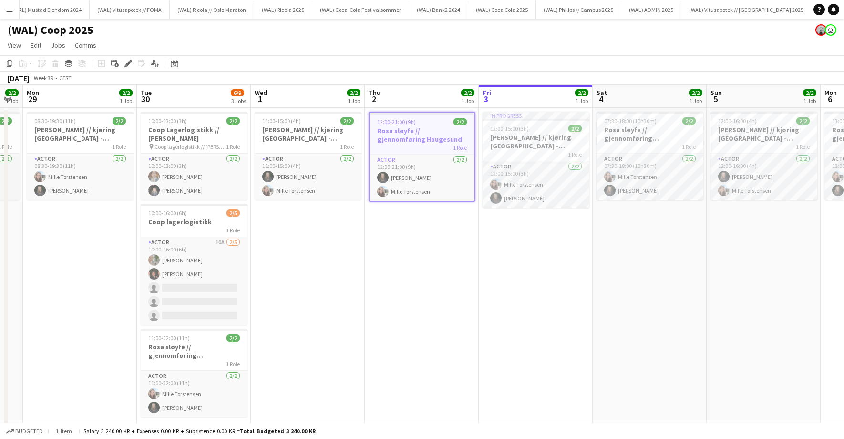 This screenshot has height=439, width=844. Describe the element at coordinates (64, 431) in the screenshot. I see `span: 1 item` at that location.